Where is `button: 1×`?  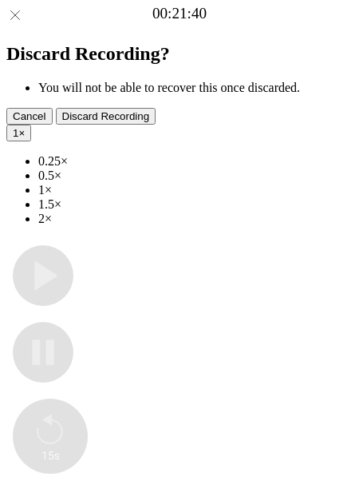 button: 1× is located at coordinates (18, 133).